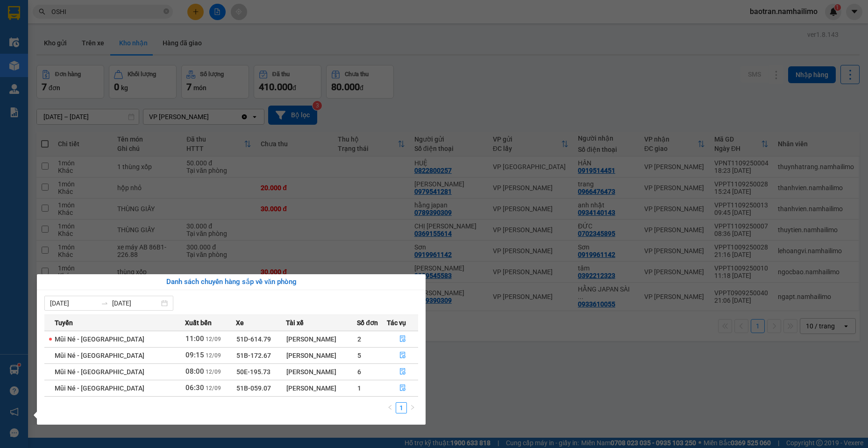 This screenshot has width=868, height=448. What do you see at coordinates (94, 56) in the screenshot?
I see `li: VP VP Mũi Né` at bounding box center [94, 56].